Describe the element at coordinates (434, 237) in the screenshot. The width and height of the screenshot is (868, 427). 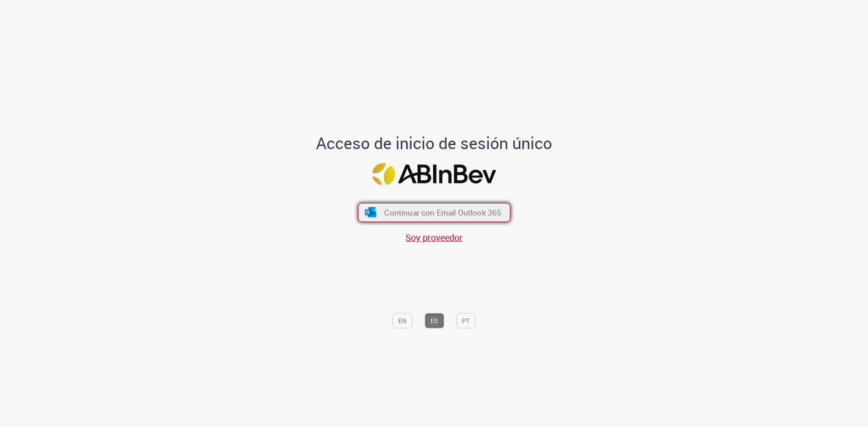
I see `a: Soy proveedor` at that location.